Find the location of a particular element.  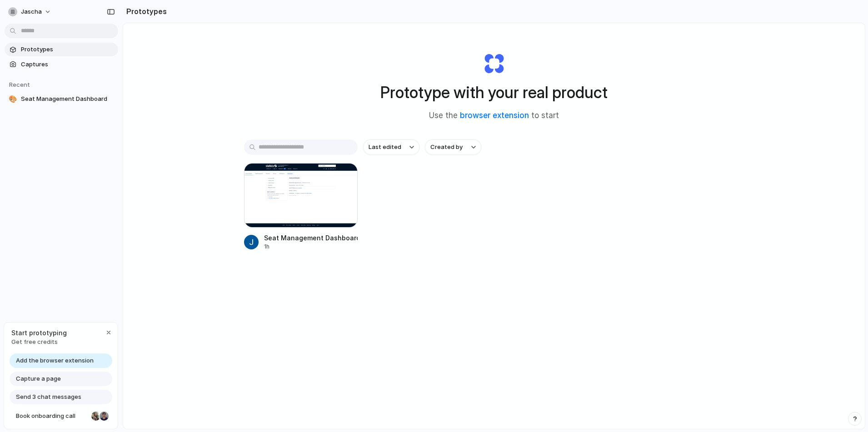

span: Captures is located at coordinates (68, 65).